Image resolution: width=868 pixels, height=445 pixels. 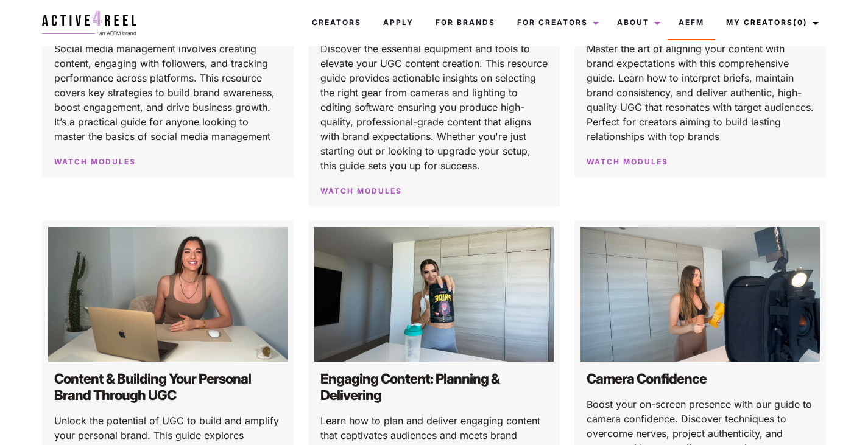 I want to click on h2: Content & Building Your Personal Brand Through UGC, so click(x=168, y=387).